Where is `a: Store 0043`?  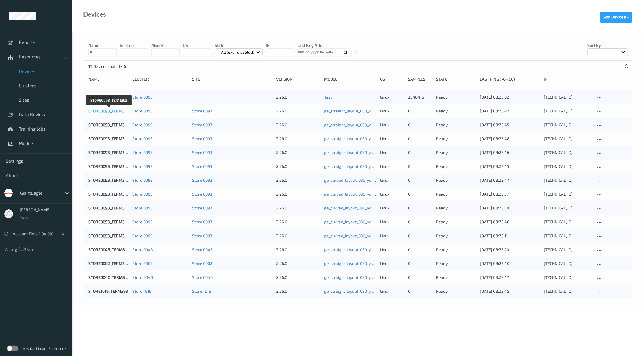
a: Store 0043 is located at coordinates (142, 249).